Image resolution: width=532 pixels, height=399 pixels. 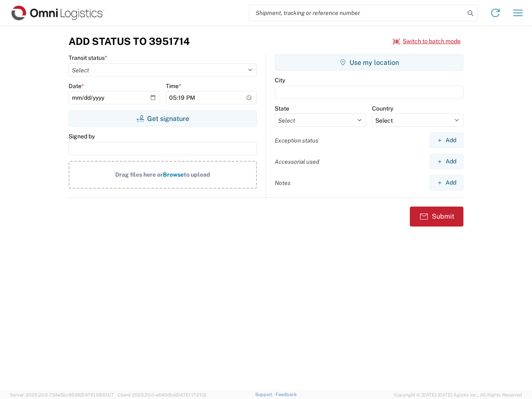 What do you see at coordinates (437, 217) in the screenshot?
I see `button: Submit` at bounding box center [437, 217].